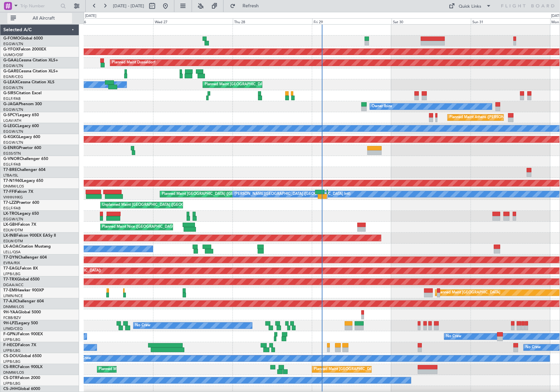 Image resolution: width=560 pixels, height=392 pixels. I want to click on button: Quick Links, so click(471, 6).